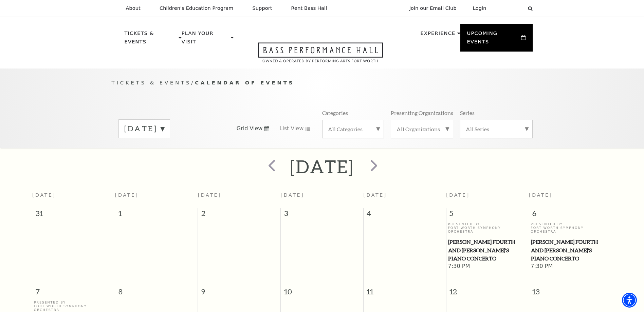 The width and height of the screenshot is (644, 312). Describe the element at coordinates (239, 289) in the screenshot. I see `span: 9` at that location.